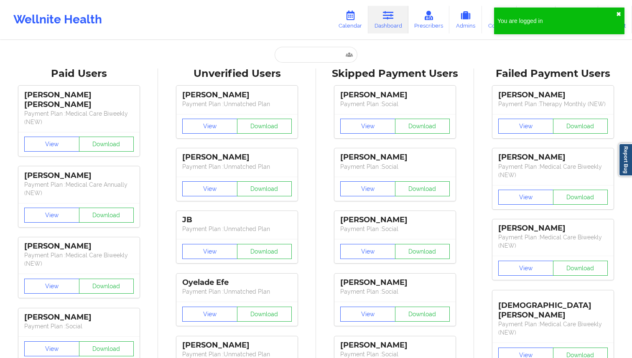 This screenshot has width=632, height=358. I want to click on div: You are logged in, so click(557, 21).